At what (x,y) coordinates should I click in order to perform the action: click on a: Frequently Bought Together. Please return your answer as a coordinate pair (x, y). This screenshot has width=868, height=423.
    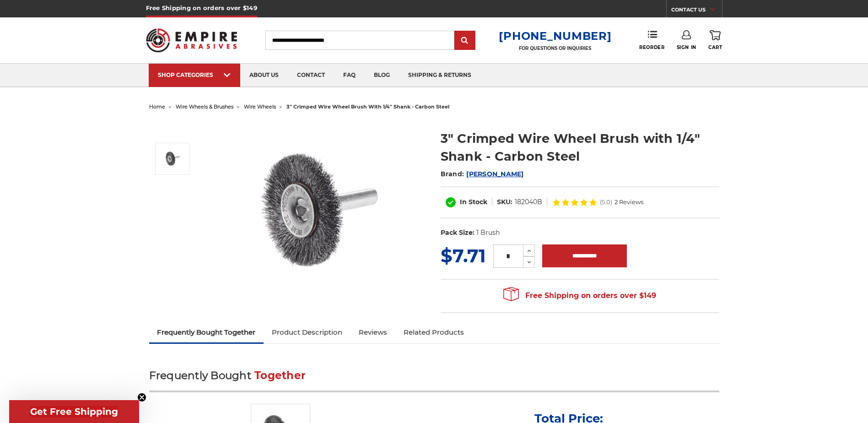
    Looking at the image, I should click on (206, 332).